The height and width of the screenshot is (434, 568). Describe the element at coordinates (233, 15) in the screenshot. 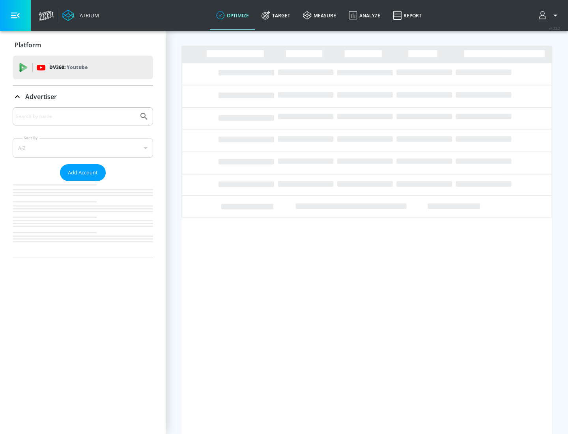

I see `a: optimize` at that location.